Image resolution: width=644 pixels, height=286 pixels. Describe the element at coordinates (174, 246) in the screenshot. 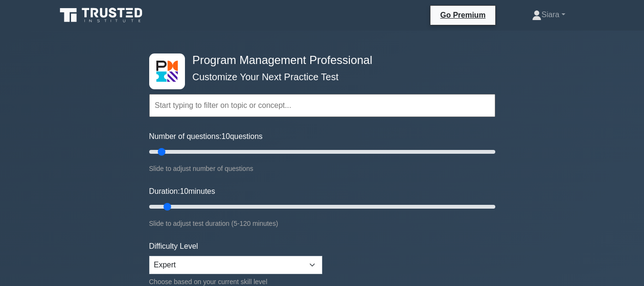

I see `label: Difficulty Level` at that location.